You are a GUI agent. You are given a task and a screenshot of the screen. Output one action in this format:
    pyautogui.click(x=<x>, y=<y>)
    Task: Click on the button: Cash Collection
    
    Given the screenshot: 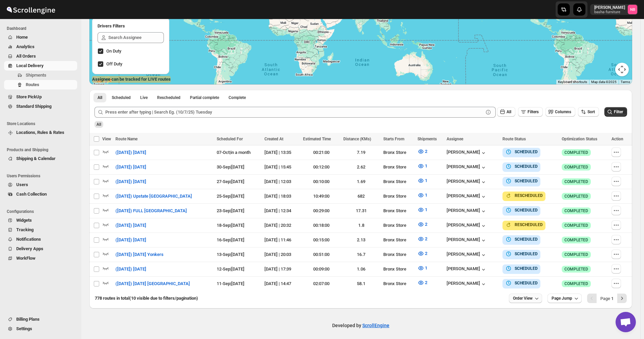 What is the action you would take?
    pyautogui.click(x=40, y=195)
    